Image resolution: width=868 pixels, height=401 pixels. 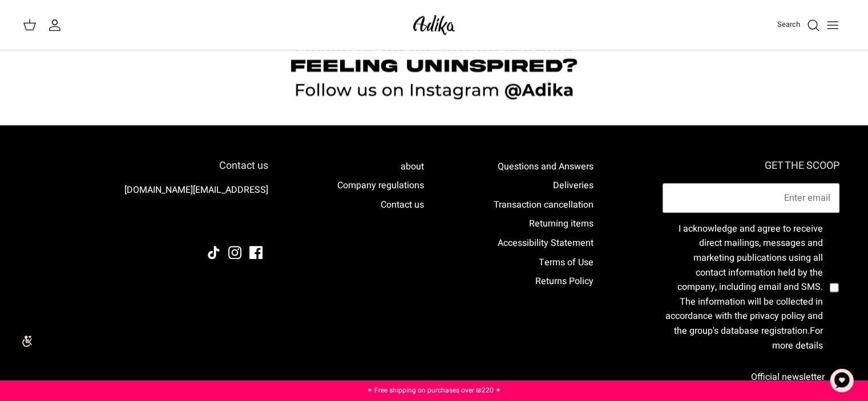 I want to click on font: Transaction cancellation, so click(x=543, y=205).